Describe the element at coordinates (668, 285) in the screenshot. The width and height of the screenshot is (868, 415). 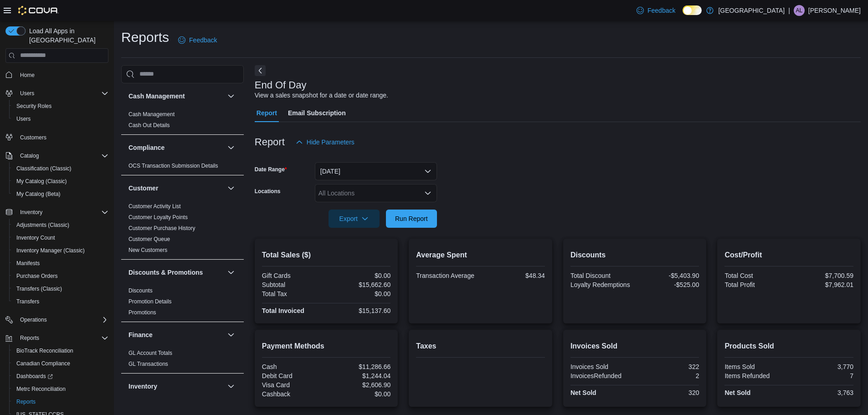
I see `div: -$525.00` at that location.